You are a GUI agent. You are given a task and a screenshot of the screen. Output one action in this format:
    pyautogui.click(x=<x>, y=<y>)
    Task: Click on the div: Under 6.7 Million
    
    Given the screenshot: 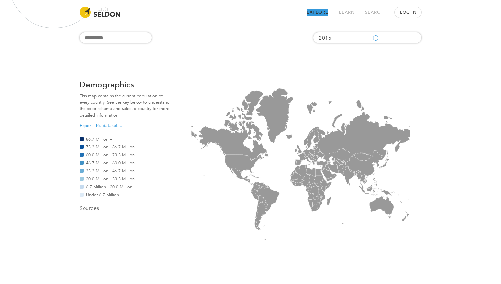 What is the action you would take?
    pyautogui.click(x=125, y=194)
    